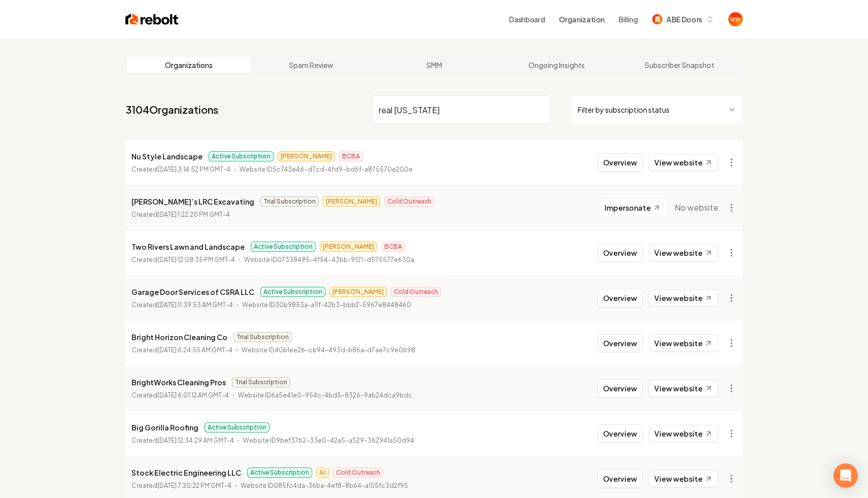 The width and height of the screenshot is (868, 498). Describe the element at coordinates (557, 65) in the screenshot. I see `a: Ongoing Insights` at that location.